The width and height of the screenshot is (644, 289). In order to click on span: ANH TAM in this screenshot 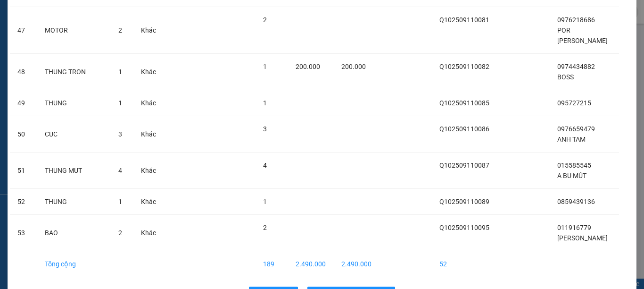, I will do `click(571, 139)`.